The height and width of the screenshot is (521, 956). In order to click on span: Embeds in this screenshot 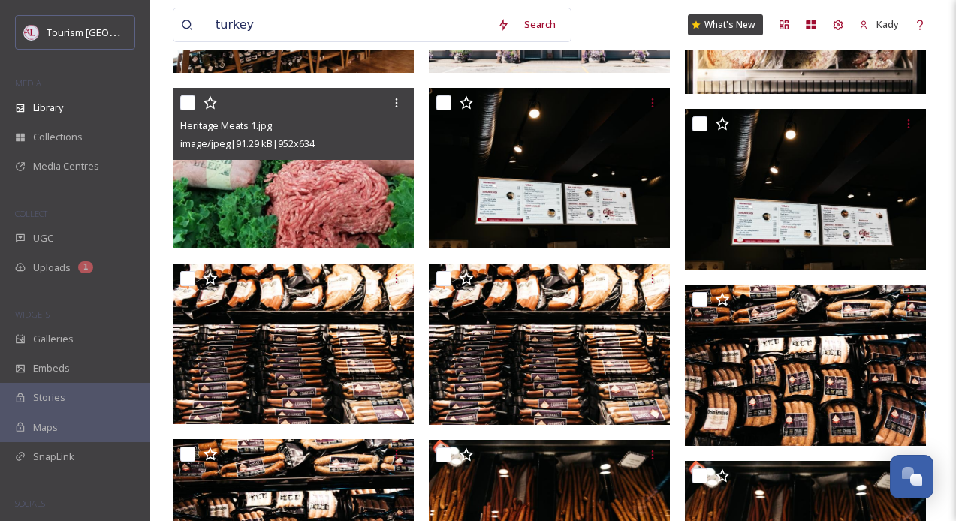, I will do `click(51, 368)`.